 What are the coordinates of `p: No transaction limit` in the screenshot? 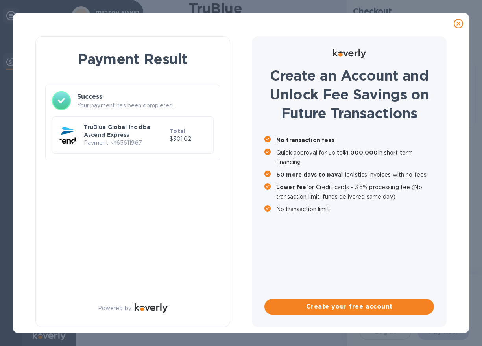 It's located at (355, 209).